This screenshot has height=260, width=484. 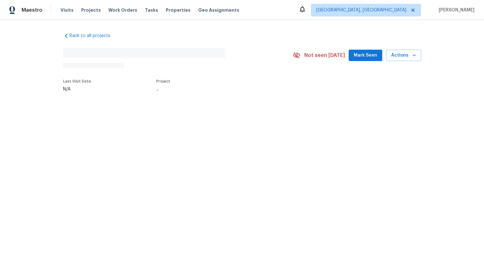 I want to click on span: Maestro, so click(x=32, y=10).